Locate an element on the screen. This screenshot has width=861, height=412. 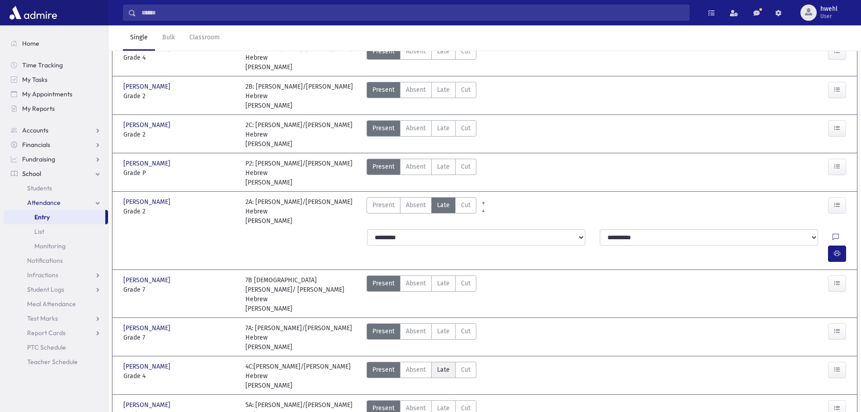
span: User is located at coordinates (829, 16).